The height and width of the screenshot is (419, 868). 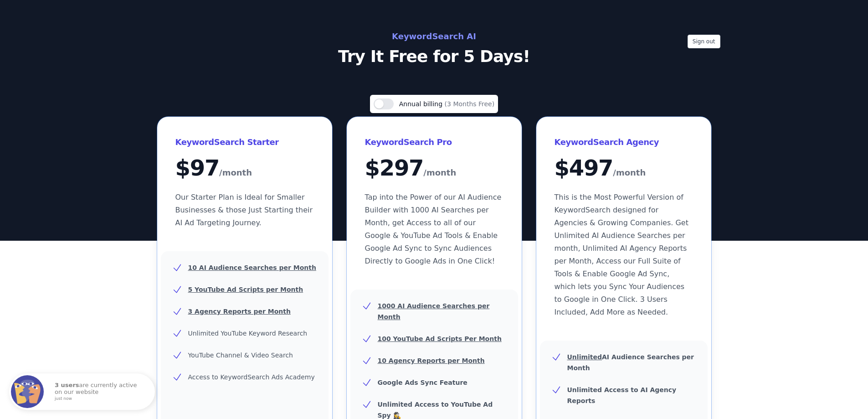 What do you see at coordinates (100, 391) in the screenshot?
I see `p: are currently active on our website` at bounding box center [100, 391].